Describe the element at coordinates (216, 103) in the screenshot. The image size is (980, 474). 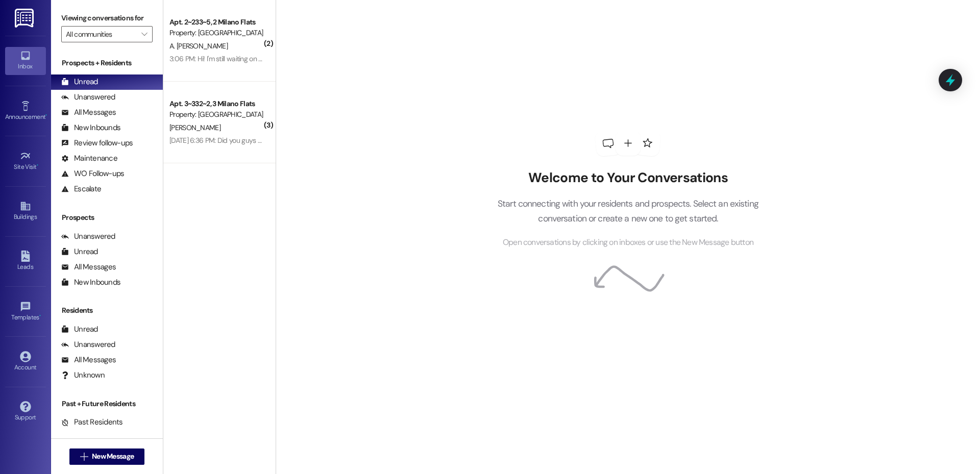
I see `div: Apt. 3~332~2, 3 Milano Flats` at that location.